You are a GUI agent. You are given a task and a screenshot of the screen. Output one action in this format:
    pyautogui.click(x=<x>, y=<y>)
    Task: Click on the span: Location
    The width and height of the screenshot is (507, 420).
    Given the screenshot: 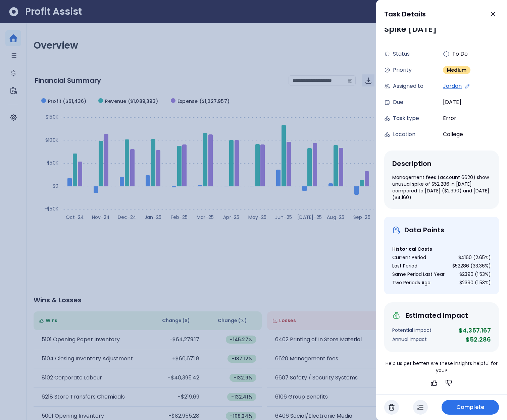 What is the action you would take?
    pyautogui.click(x=404, y=134)
    